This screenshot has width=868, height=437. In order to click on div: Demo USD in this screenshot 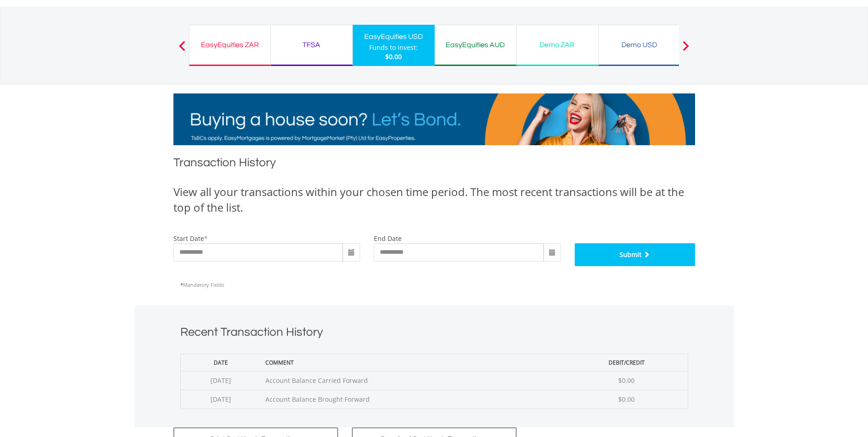, I will do `click(640, 45)`.